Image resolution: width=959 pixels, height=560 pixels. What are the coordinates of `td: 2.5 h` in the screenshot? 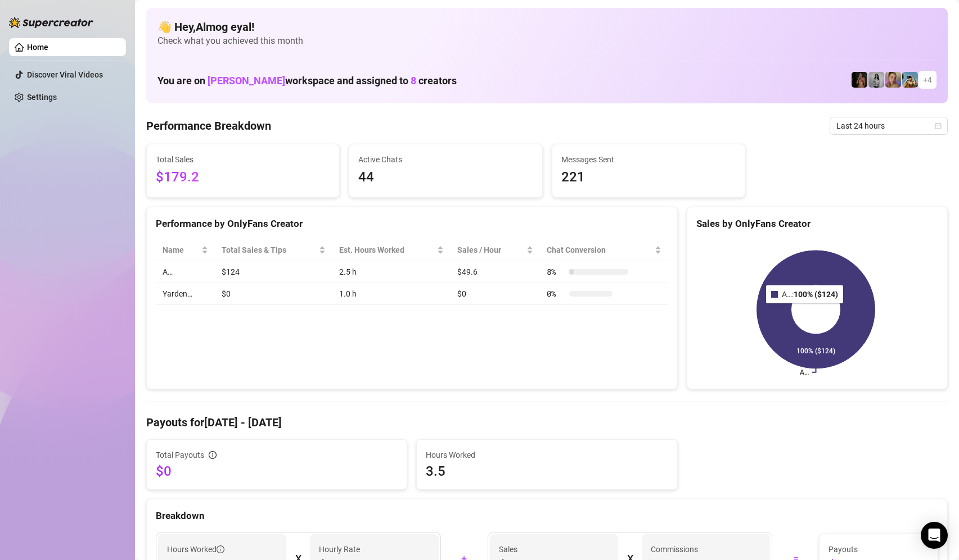 It's located at (392, 272).